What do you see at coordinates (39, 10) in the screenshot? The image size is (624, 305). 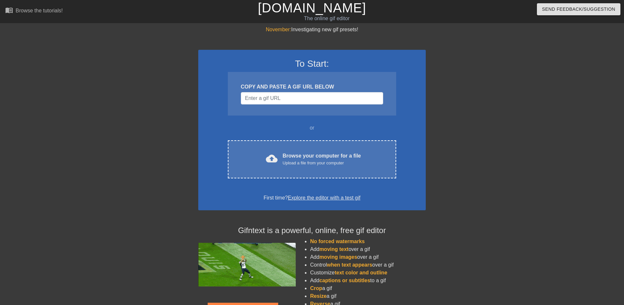 I see `div: Browse the tutorials!` at bounding box center [39, 10].